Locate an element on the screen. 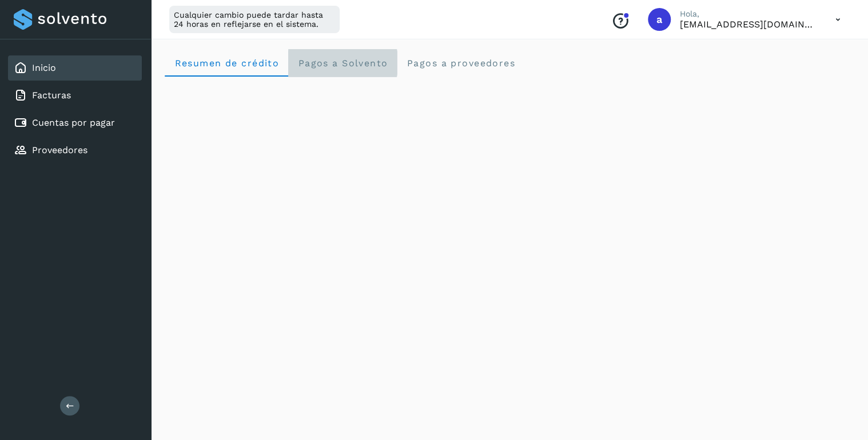 This screenshot has width=868, height=440. span: Resumen de crédito is located at coordinates (227, 63).